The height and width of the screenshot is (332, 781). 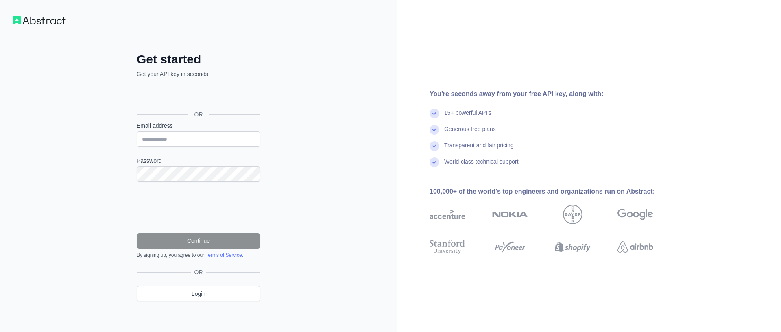 What do you see at coordinates (447, 247) in the screenshot?
I see `img: stanford university` at bounding box center [447, 247].